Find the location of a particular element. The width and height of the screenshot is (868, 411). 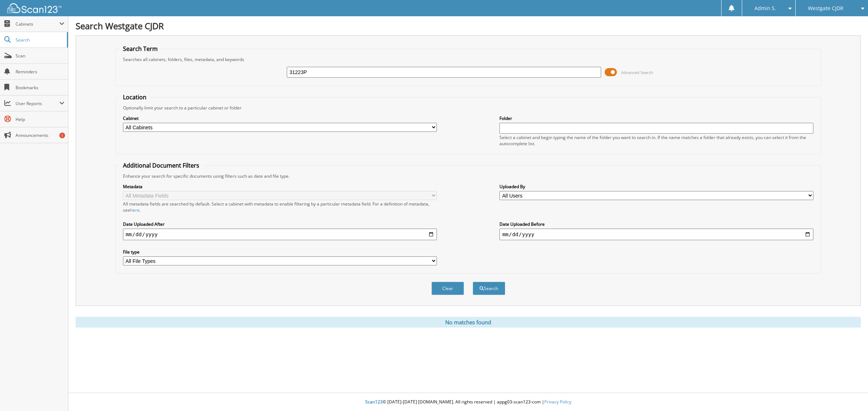

a: Privacy Policy is located at coordinates (558, 402).